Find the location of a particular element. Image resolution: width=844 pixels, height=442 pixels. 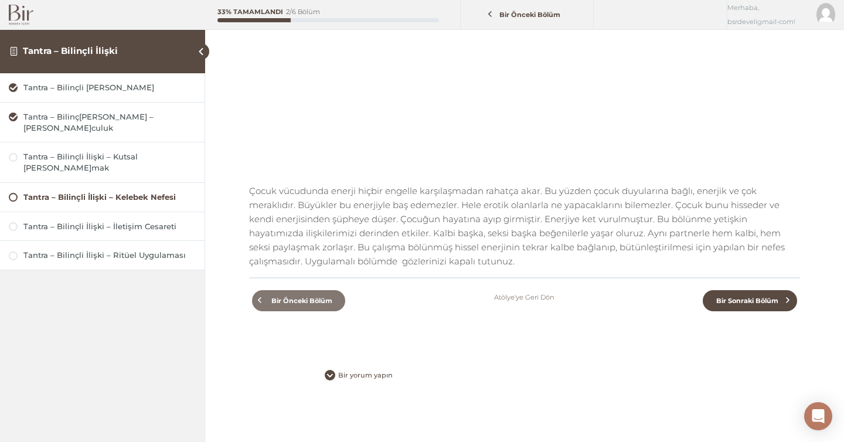

a: Tantra – Bilinçli İlişki – İletişim Cesareti is located at coordinates (102, 226).